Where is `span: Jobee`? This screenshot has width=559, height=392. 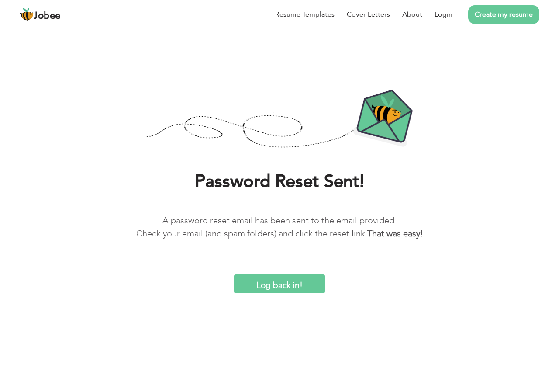 span: Jobee is located at coordinates (47, 16).